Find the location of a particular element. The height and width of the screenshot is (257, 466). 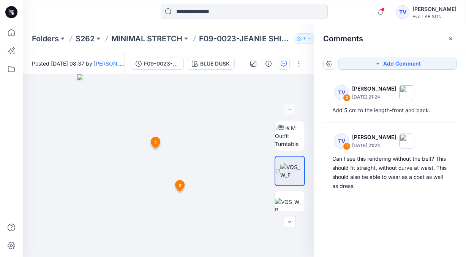

div: BLUE DUSK is located at coordinates (215, 64).